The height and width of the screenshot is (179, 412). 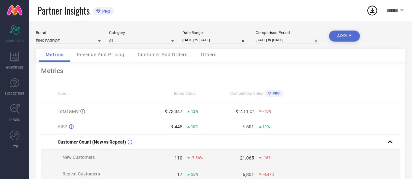 What do you see at coordinates (180, 175) in the screenshot?
I see `div: 17` at bounding box center [180, 175].